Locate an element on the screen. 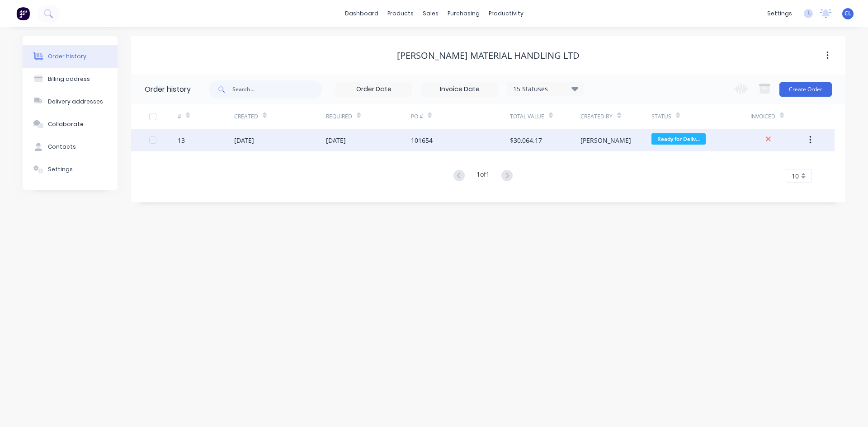 This screenshot has width=868, height=427. span: 10 is located at coordinates (795, 176).